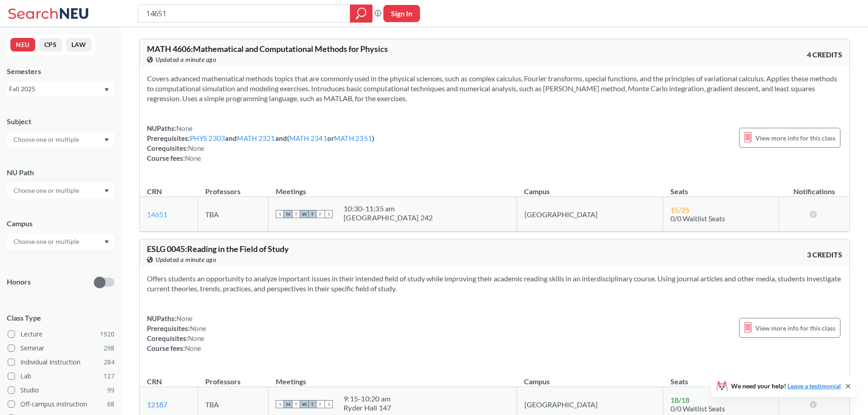 The image size is (868, 415). What do you see at coordinates (60, 224) in the screenshot?
I see `div: Campus` at bounding box center [60, 224].